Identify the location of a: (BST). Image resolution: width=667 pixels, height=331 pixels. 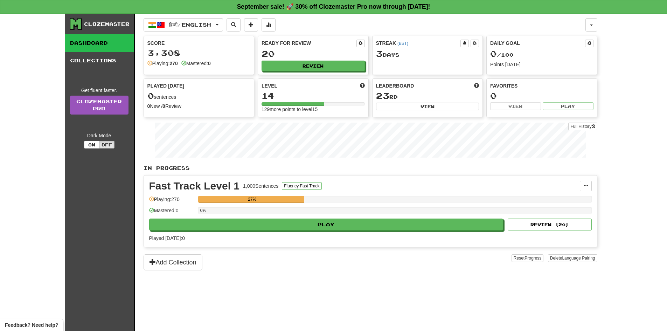
(403, 43).